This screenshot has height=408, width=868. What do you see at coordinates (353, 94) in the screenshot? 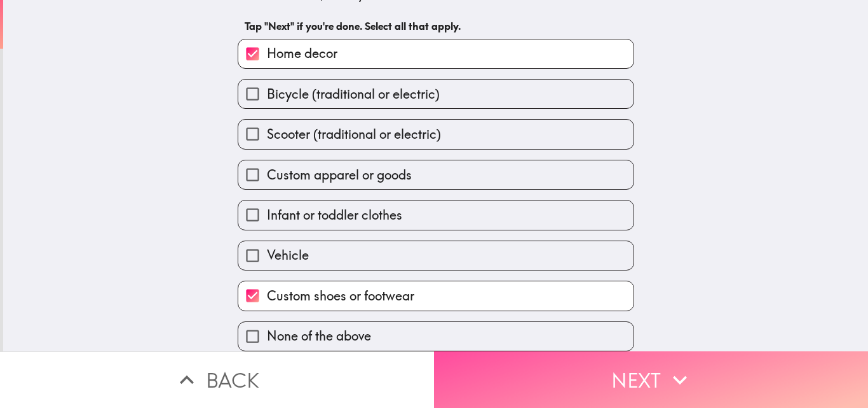
I see `span: Bicycle (traditional or electric)` at bounding box center [353, 94].